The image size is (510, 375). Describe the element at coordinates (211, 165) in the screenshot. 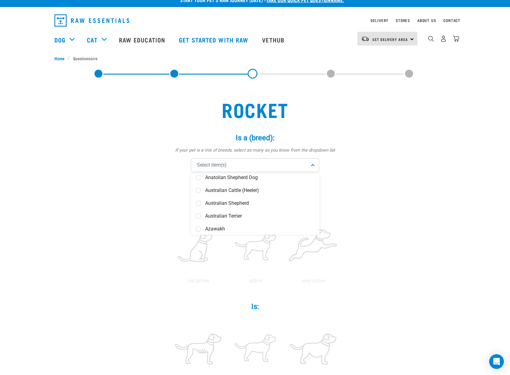

I see `span: Select item(s)` at that location.